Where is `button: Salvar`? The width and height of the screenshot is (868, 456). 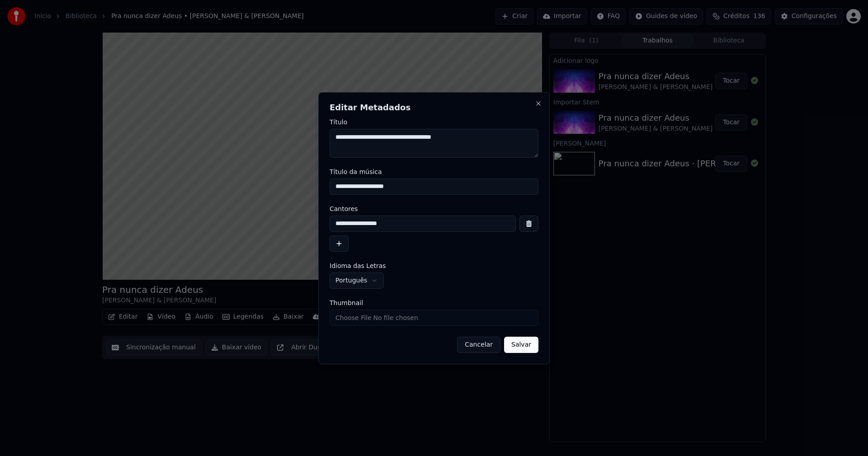 button: Salvar is located at coordinates (521, 345).